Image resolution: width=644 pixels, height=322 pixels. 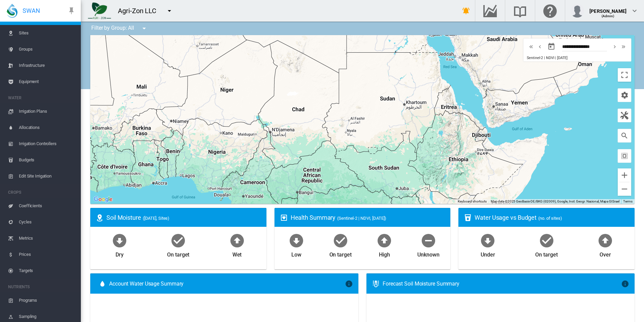 I want to click on div: Wet, so click(x=237, y=254).